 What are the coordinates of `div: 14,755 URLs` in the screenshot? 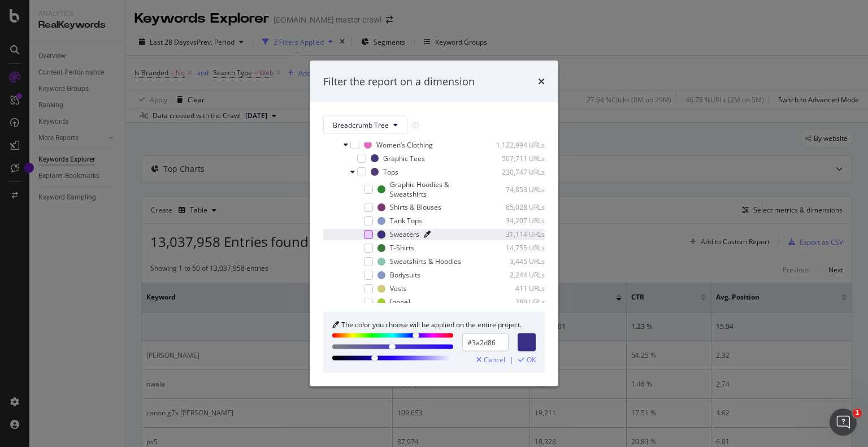 It's located at (517, 247).